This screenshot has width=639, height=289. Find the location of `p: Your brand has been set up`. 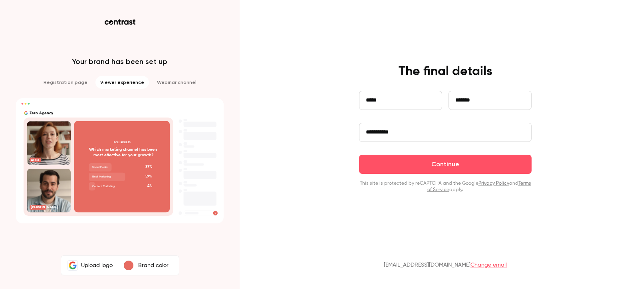

p: Your brand has been set up is located at coordinates (120, 62).